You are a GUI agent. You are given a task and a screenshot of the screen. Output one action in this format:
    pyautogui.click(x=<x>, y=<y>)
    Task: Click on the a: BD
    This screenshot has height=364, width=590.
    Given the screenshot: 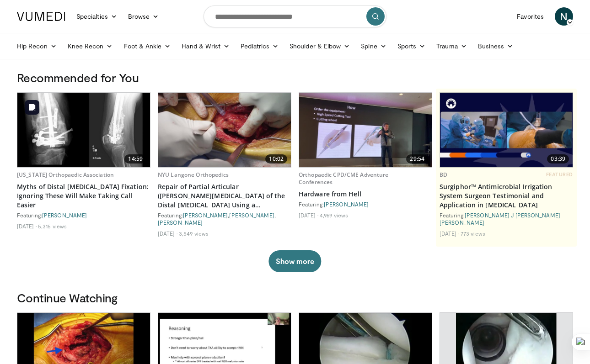 What is the action you would take?
    pyautogui.click(x=443, y=175)
    